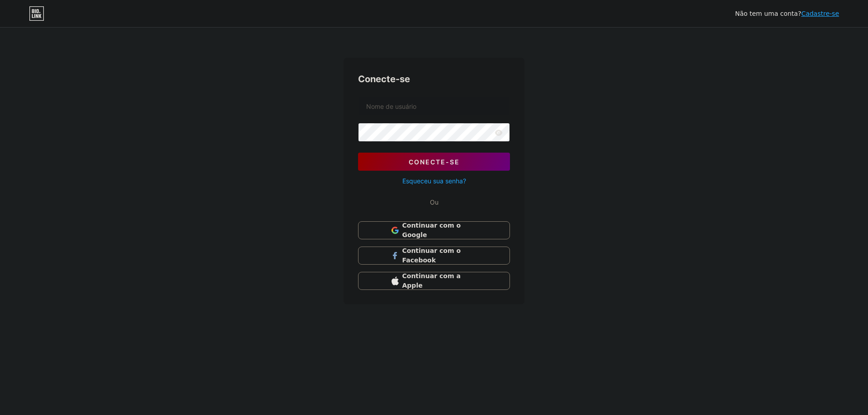  Describe the element at coordinates (434, 181) in the screenshot. I see `font: Esqueceu sua senha?` at that location.